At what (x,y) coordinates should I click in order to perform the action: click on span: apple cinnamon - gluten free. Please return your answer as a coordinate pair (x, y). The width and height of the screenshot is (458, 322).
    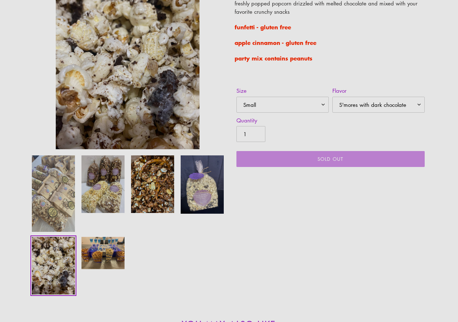
    Looking at the image, I should click on (275, 42).